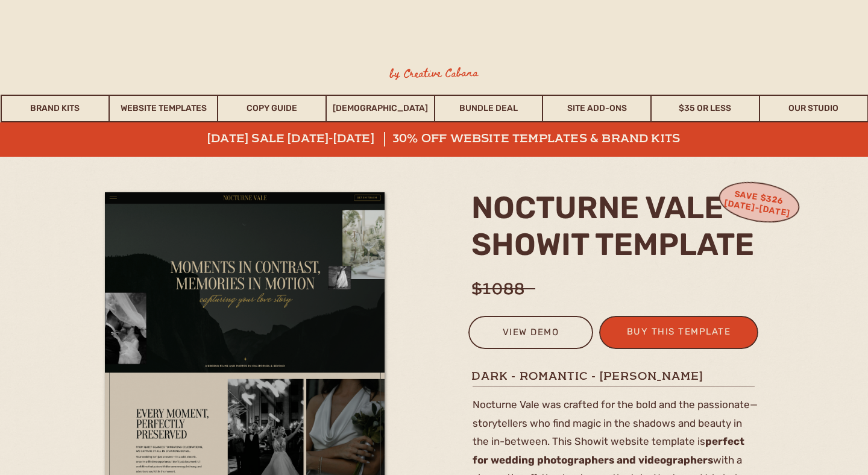  Describe the element at coordinates (542, 139) in the screenshot. I see `a: 30% off website templates & brand kits` at that location.